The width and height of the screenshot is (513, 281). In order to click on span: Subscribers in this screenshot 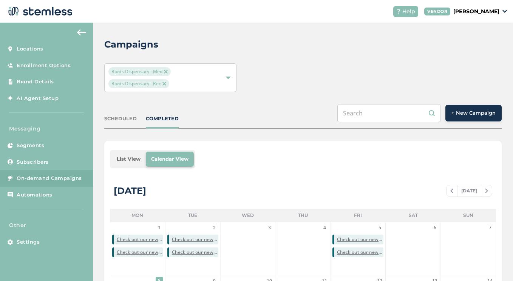, I will do `click(32, 162)`.